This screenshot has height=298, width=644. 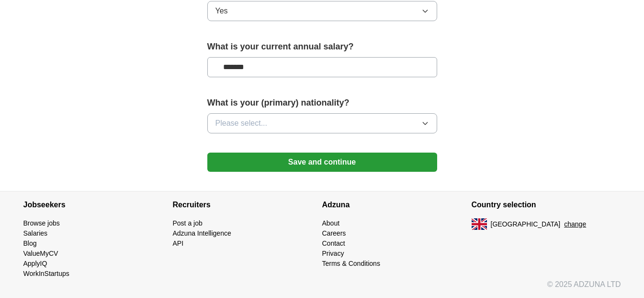 What do you see at coordinates (575, 224) in the screenshot?
I see `button: change` at bounding box center [575, 224].